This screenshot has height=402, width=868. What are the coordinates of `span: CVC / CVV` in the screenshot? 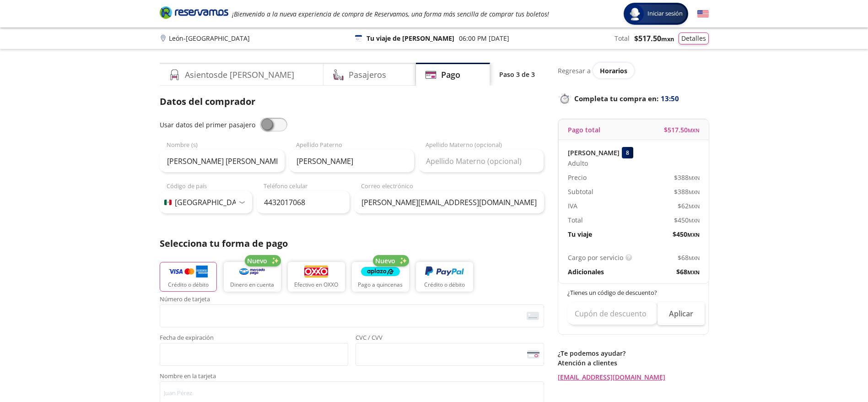 It's located at (449, 339).